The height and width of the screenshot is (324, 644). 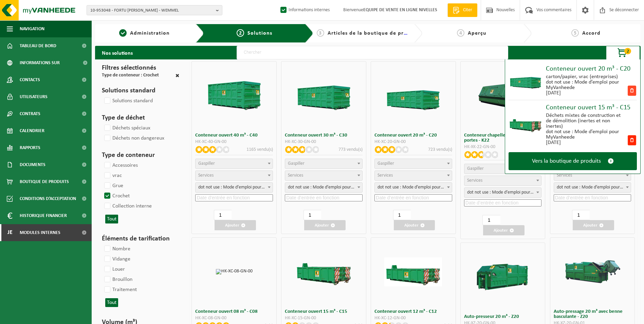 What do you see at coordinates (592, 272) in the screenshot?
I see `img: HK-XZ-20-GN-01` at bounding box center [592, 272].